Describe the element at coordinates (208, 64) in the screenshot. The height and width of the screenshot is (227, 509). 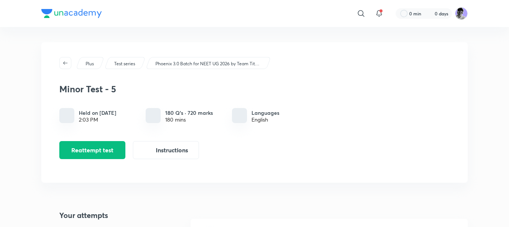
I see `a: Phoenix 3.0 Batch for NEET UG 2026 by Team Titans` at that location.